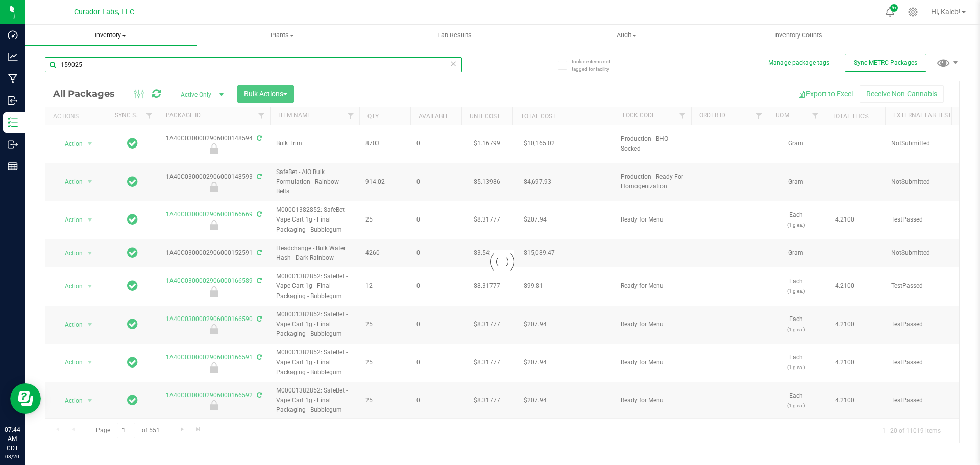 This screenshot has height=465, width=980. Describe the element at coordinates (886, 63) in the screenshot. I see `button: Sync METRC Packages` at that location.